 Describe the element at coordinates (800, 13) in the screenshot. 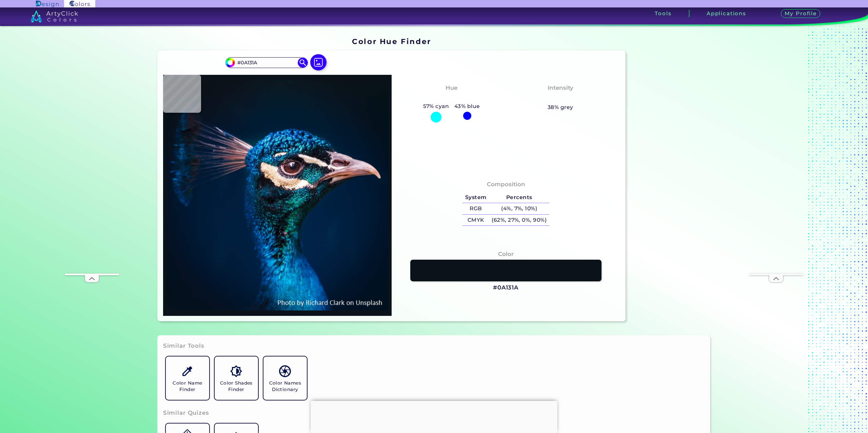

I see `h3: My Profile` at that location.